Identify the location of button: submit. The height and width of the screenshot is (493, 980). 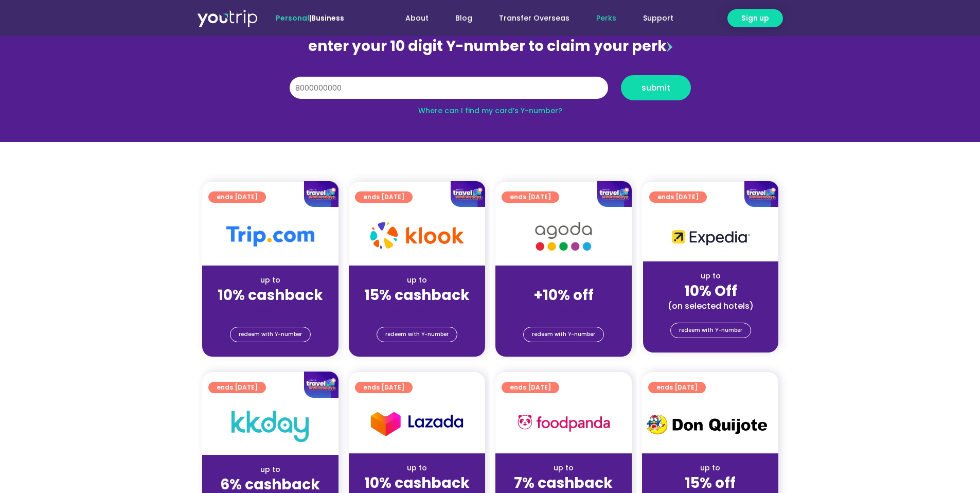
(656, 87).